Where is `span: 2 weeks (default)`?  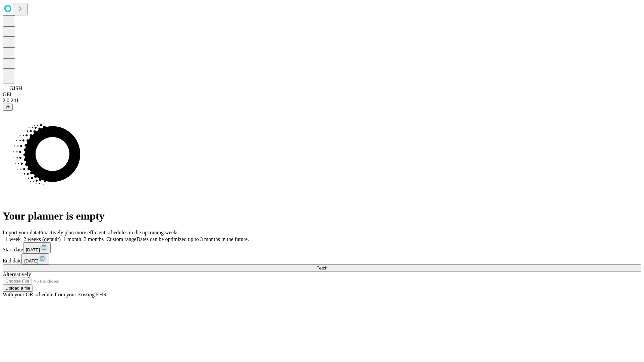 span: 2 weeks (default) is located at coordinates (42, 239).